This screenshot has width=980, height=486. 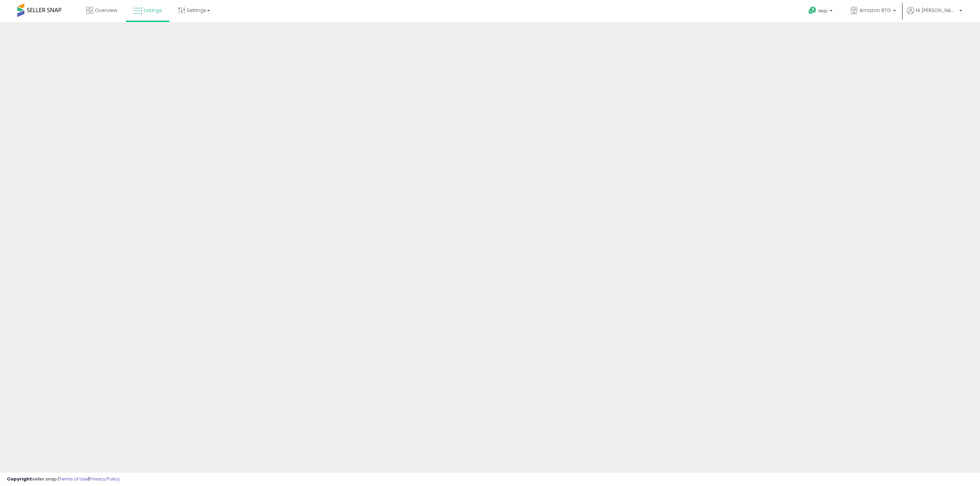 I want to click on i: Get Help, so click(x=813, y=10).